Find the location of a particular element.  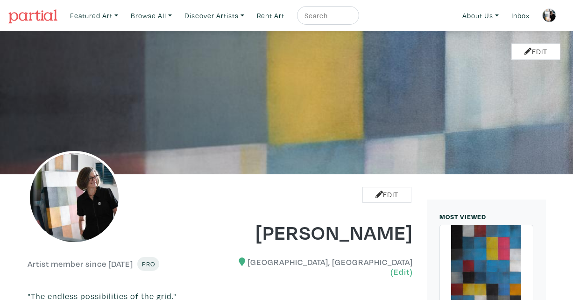

span: Pro is located at coordinates (148, 263).